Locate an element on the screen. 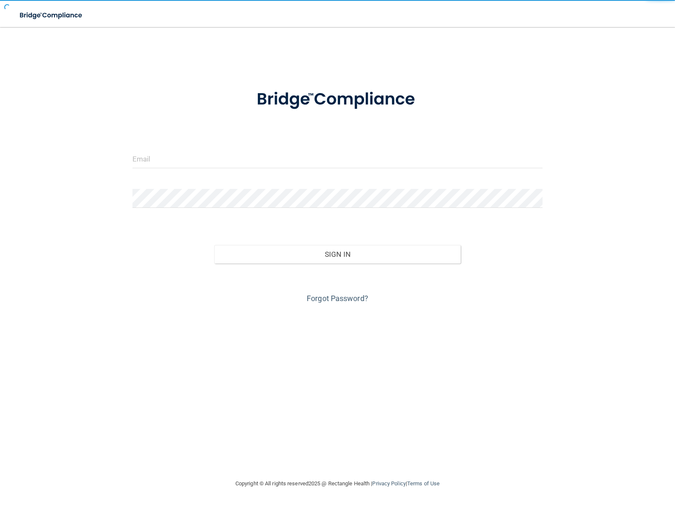  input: Email is located at coordinates (337, 159).